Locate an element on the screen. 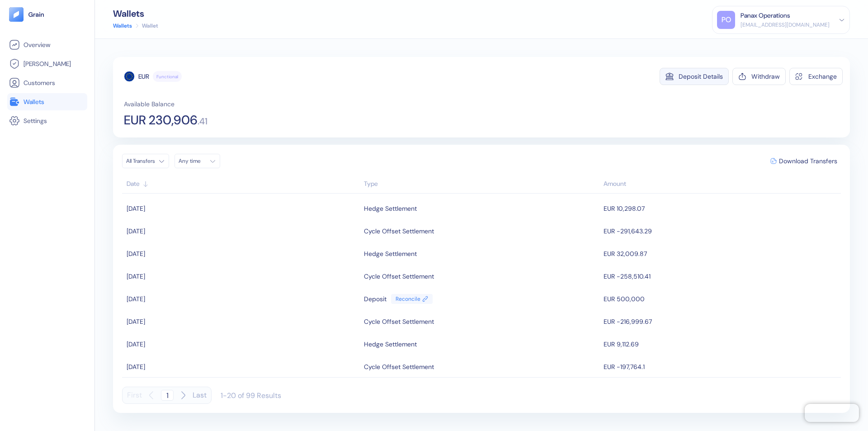 Image resolution: width=868 pixels, height=431 pixels. button: Last is located at coordinates (200, 395).